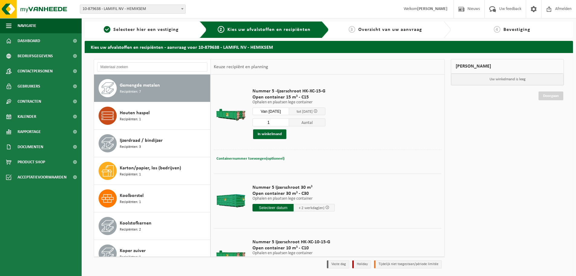 Image resolution: width=576 pixels, height=276 pixels. Describe the element at coordinates (27, 26) in the screenshot. I see `span: Navigatie` at that location.